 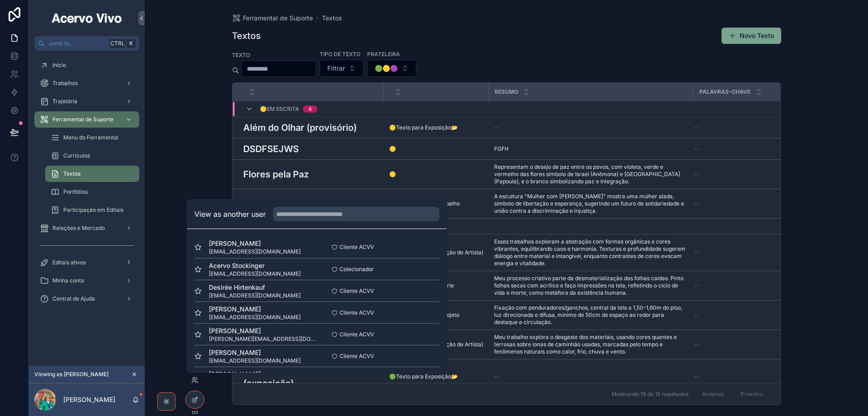 I want to click on h1: Textos, so click(x=246, y=36).